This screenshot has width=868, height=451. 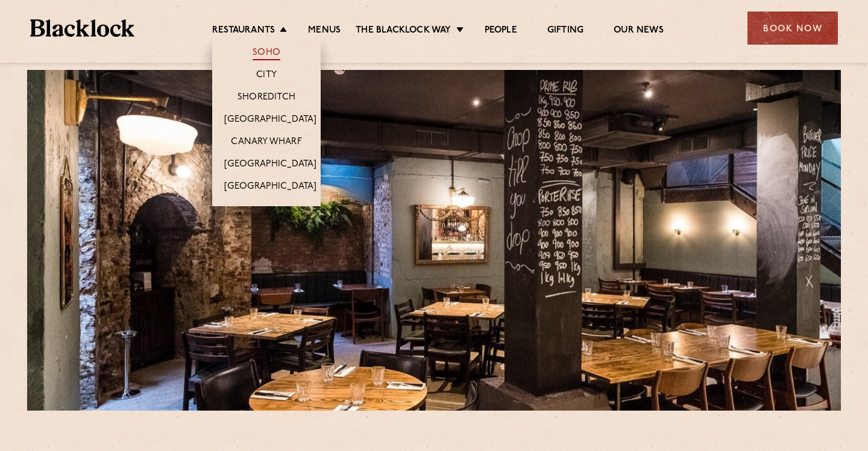 What do you see at coordinates (244, 32) in the screenshot?
I see `a: Restaurants` at bounding box center [244, 32].